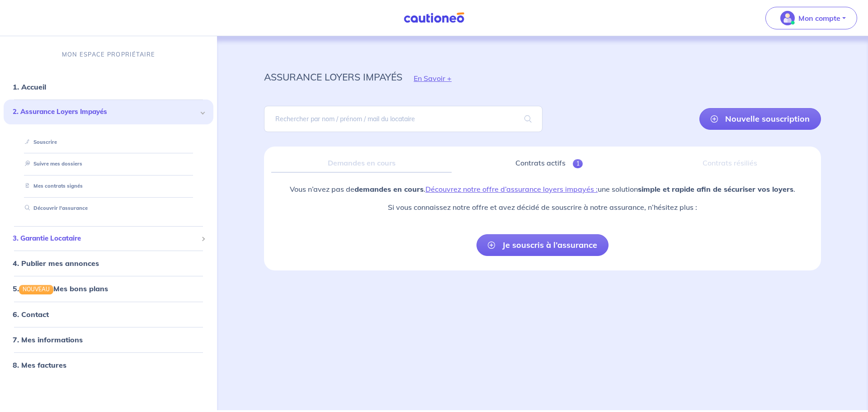 The height and width of the screenshot is (412, 868). Describe the element at coordinates (716, 189) in the screenshot. I see `strong: simple et rapide afin de sécuriser vos loyers` at that location.